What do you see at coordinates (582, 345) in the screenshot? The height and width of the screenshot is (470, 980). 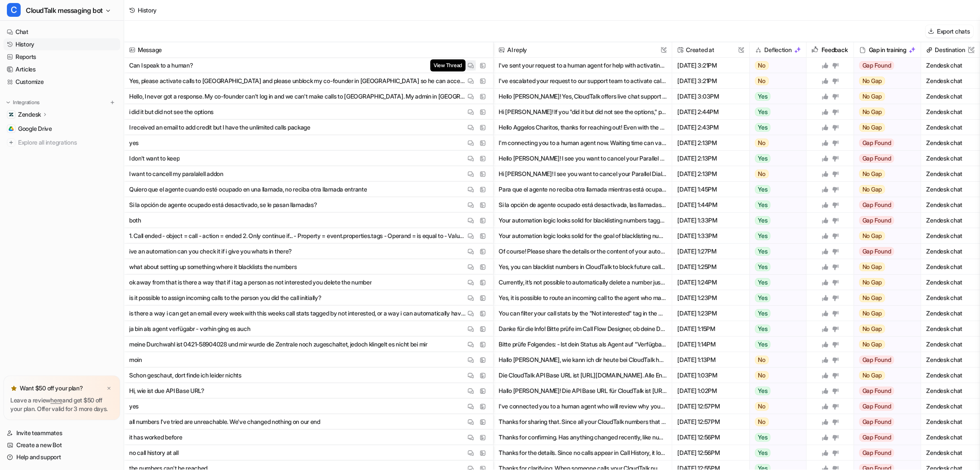 I see `button: Bitte prüfe Folgendes: - Ist dein Status als Agent auf "Verfügbar" gesetzt? - Werden die Anrufe i...` at bounding box center [582, 345].